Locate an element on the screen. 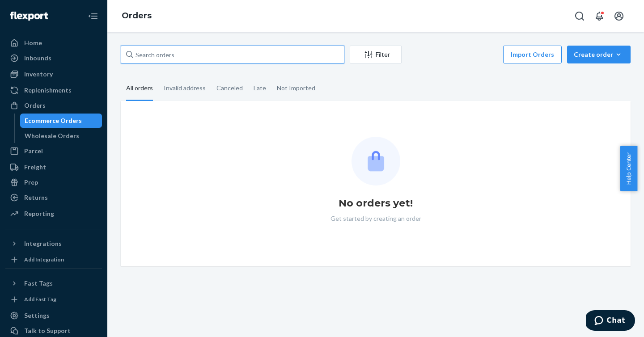 This screenshot has height=337, width=644. p: Get started by creating an order is located at coordinates (376, 219).